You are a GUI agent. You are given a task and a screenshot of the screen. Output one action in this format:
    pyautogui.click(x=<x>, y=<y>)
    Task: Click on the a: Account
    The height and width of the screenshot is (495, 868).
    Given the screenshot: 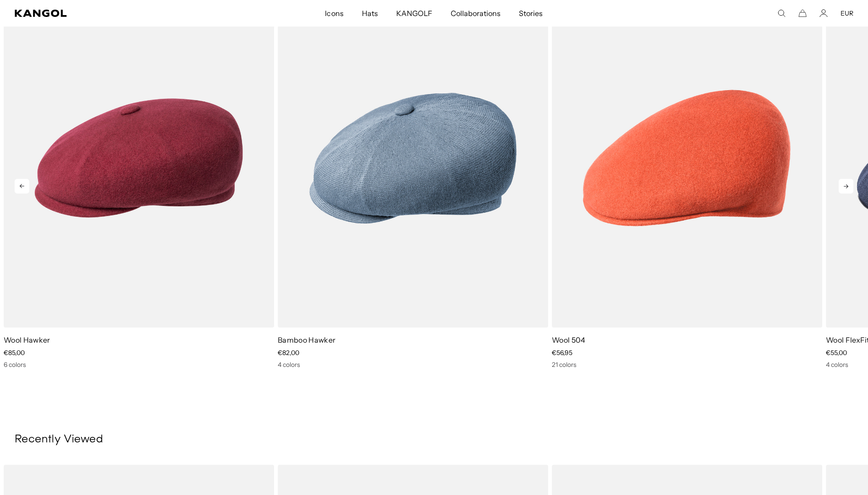 What is the action you would take?
    pyautogui.click(x=823, y=13)
    